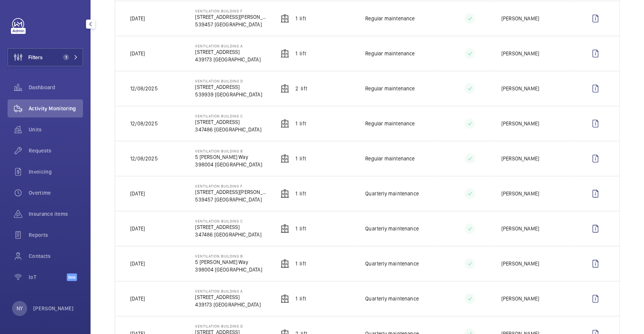 The image size is (644, 334). What do you see at coordinates (56, 214) in the screenshot?
I see `span: Insurance items` at bounding box center [56, 214].